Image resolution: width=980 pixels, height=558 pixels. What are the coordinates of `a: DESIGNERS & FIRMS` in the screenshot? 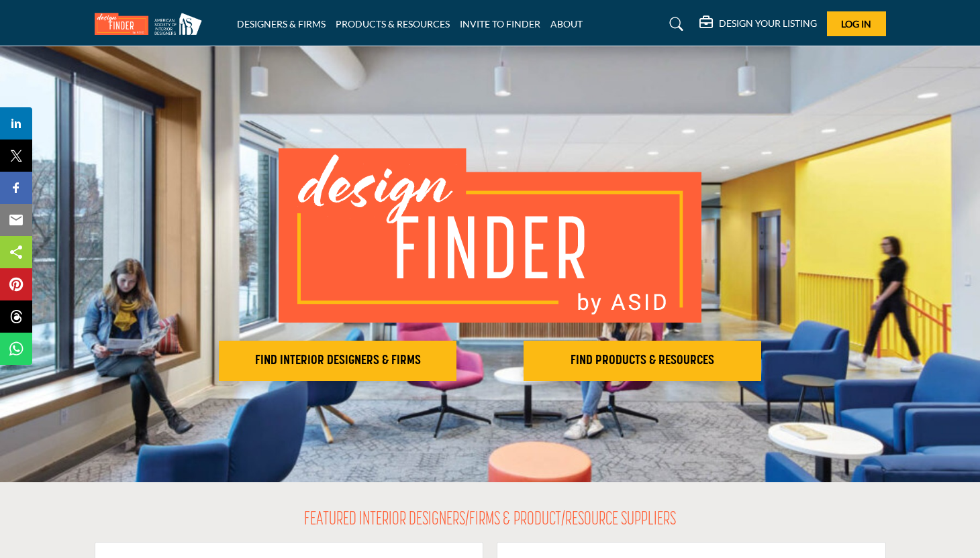 It's located at (281, 23).